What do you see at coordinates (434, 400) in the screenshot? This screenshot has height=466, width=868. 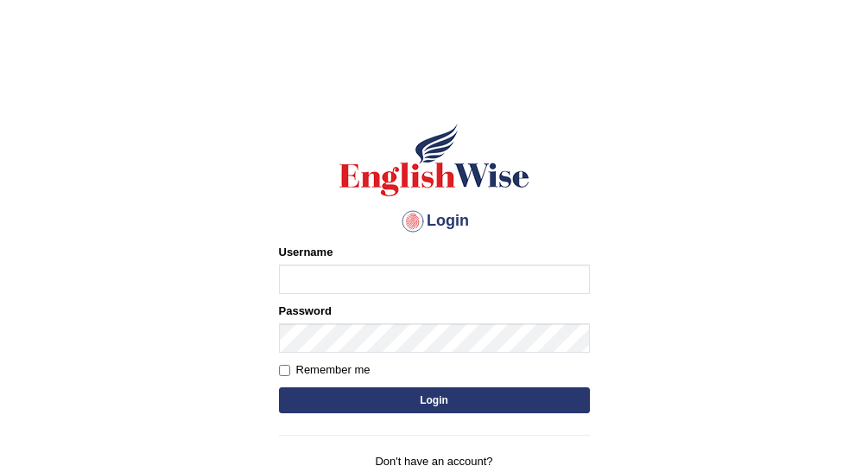 I see `button: Login` at bounding box center [434, 400].